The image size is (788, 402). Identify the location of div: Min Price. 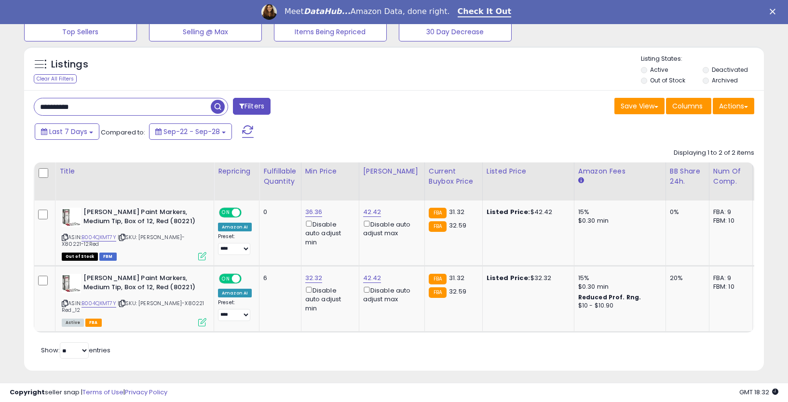
(330, 171).